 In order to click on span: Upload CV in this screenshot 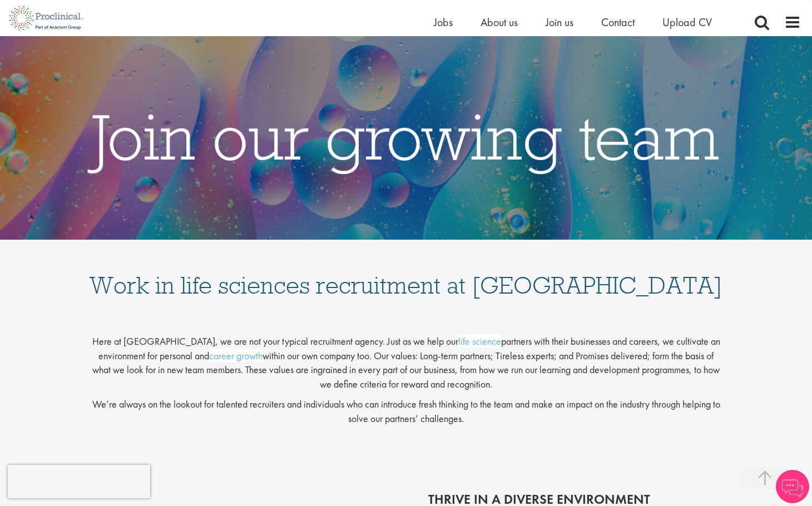, I will do `click(687, 22)`.